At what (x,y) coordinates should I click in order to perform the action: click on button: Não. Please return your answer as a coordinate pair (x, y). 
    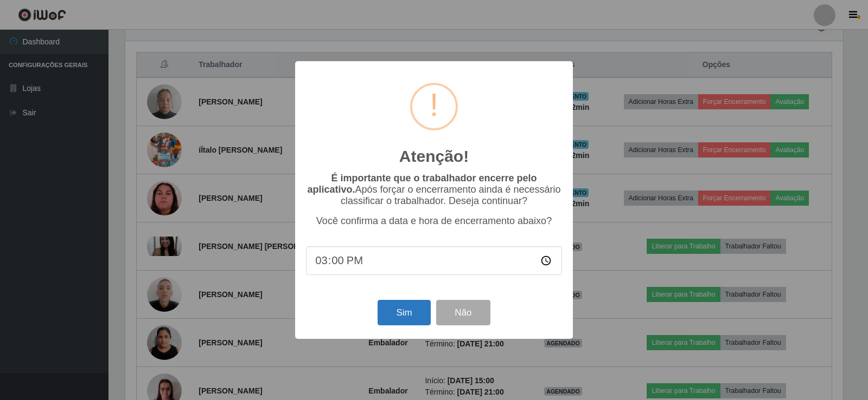
    Looking at the image, I should click on (463, 312).